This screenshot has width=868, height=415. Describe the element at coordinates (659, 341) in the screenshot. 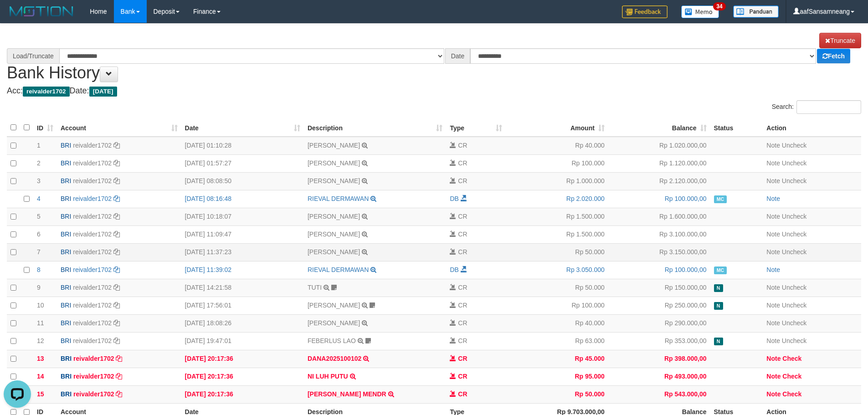

I see `td: Rp 353.000,00` at that location.